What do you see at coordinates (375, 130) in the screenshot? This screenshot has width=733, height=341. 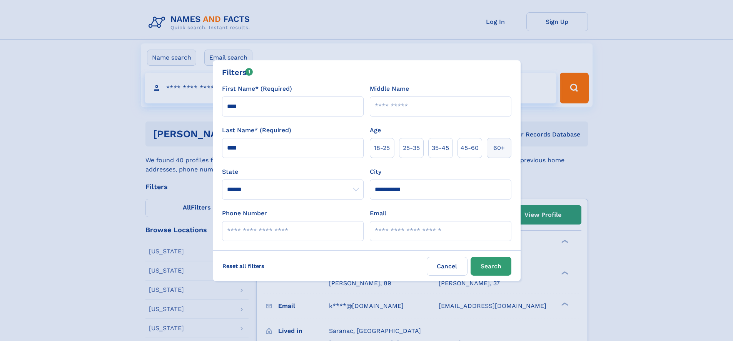 I see `label: Age` at bounding box center [375, 130].